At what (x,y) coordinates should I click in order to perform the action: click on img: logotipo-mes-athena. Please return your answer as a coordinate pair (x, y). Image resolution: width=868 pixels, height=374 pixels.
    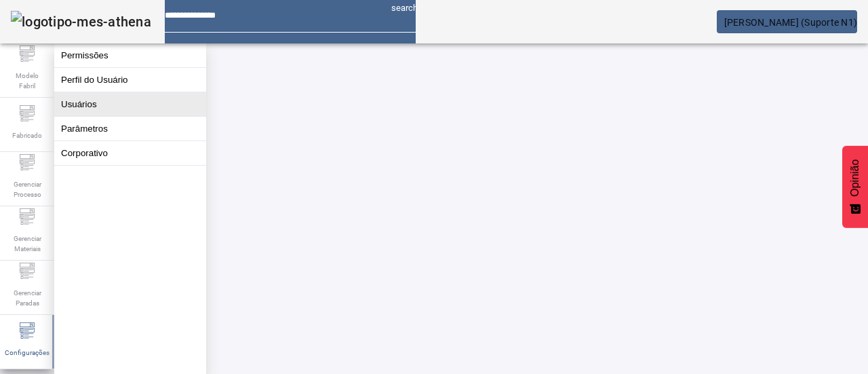
    Looking at the image, I should click on (81, 22).